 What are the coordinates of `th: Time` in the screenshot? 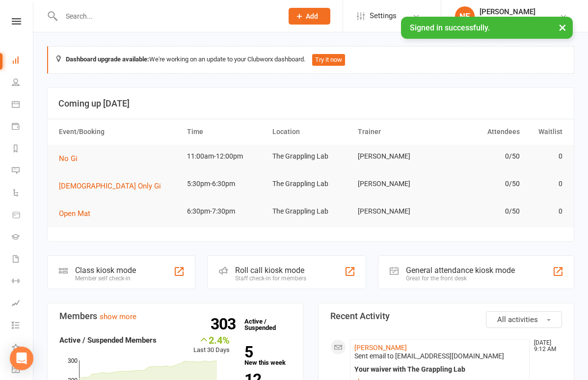 It's located at (225, 131).